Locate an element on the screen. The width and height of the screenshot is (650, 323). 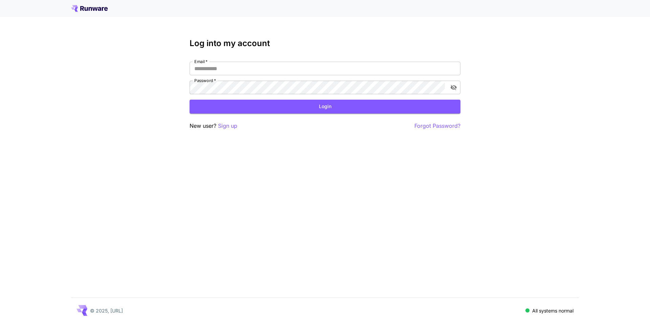
button: Login is located at coordinates (325, 106).